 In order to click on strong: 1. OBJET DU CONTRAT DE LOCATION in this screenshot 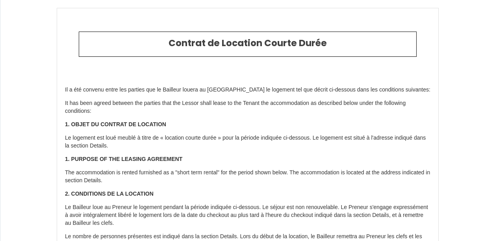, I will do `click(115, 124)`.